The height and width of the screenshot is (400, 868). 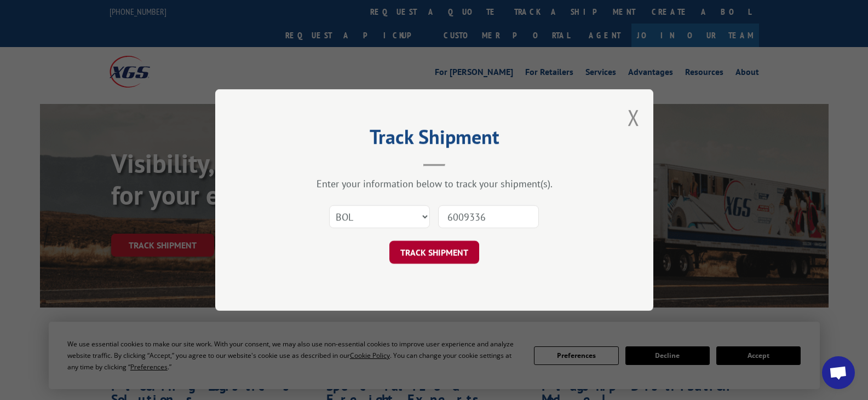 What do you see at coordinates (434, 252) in the screenshot?
I see `button: TRACK SHIPMENT` at bounding box center [434, 252].